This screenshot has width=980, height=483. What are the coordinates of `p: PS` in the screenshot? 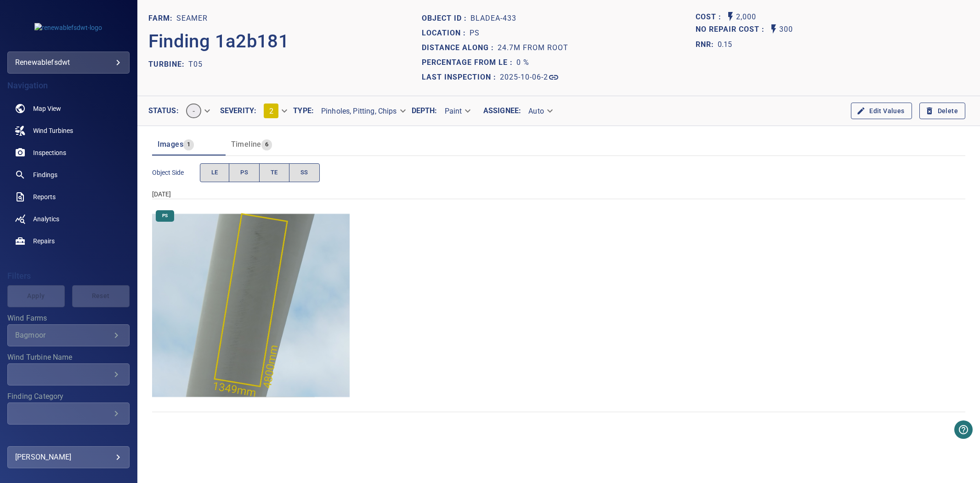 It's located at (475, 33).